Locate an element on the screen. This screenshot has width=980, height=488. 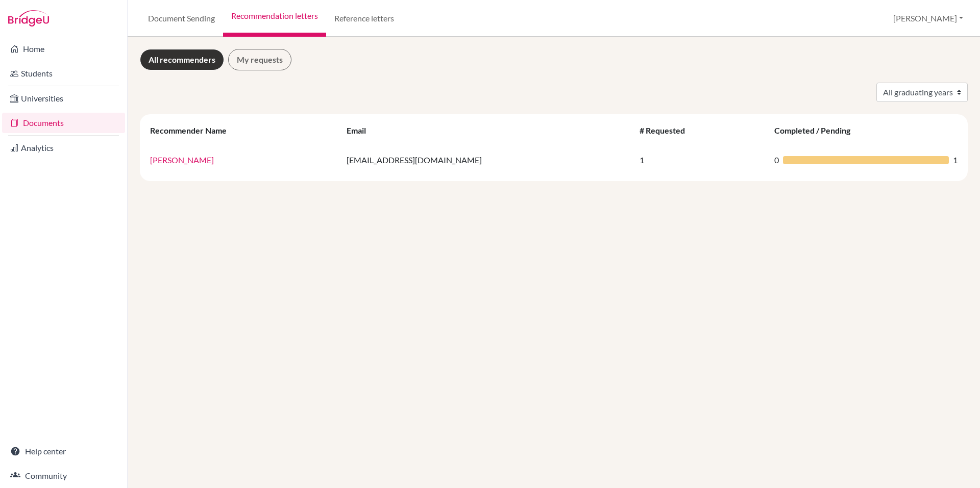
a: Universities is located at coordinates (64, 98).